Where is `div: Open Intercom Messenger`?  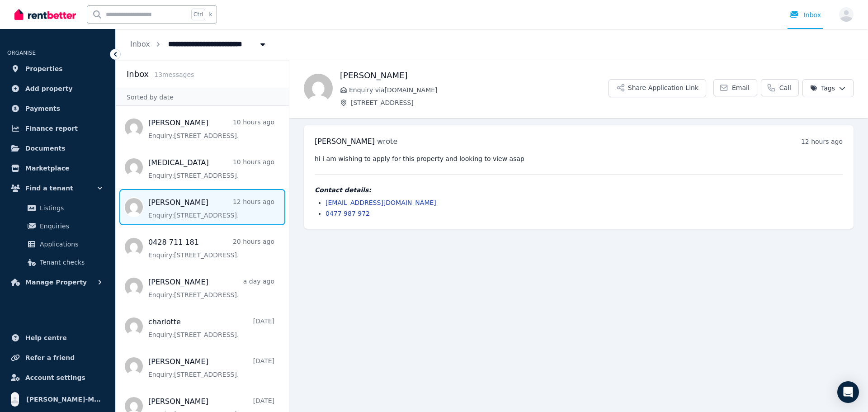 div: Open Intercom Messenger is located at coordinates (848, 392).